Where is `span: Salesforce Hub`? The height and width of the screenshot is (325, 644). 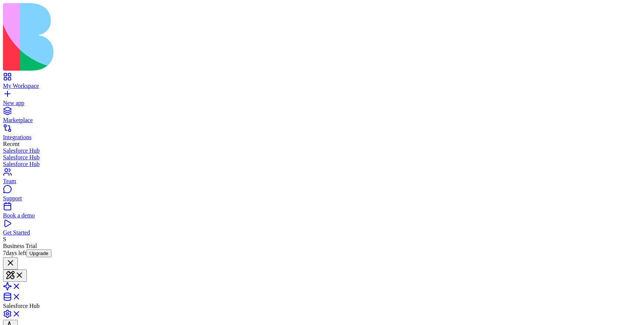 span: Salesforce Hub is located at coordinates (21, 306).